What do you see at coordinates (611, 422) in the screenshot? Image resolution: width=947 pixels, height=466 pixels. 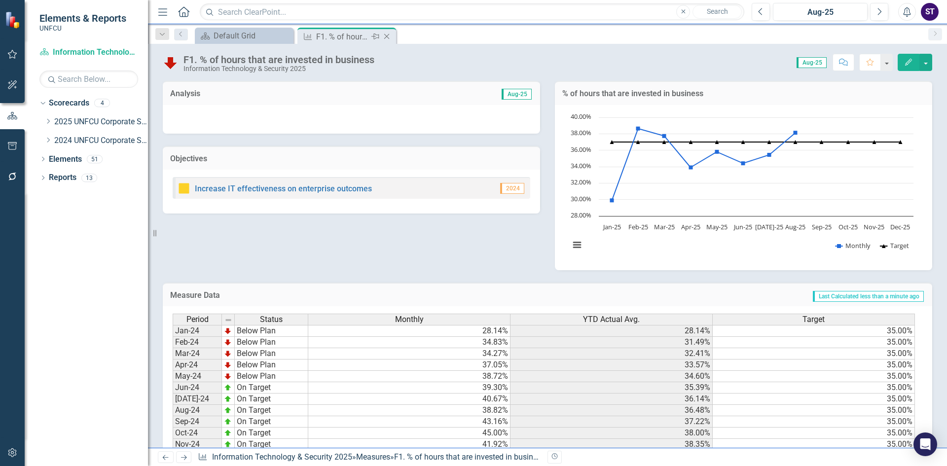 I see `td: 37.22%` at bounding box center [611, 422].